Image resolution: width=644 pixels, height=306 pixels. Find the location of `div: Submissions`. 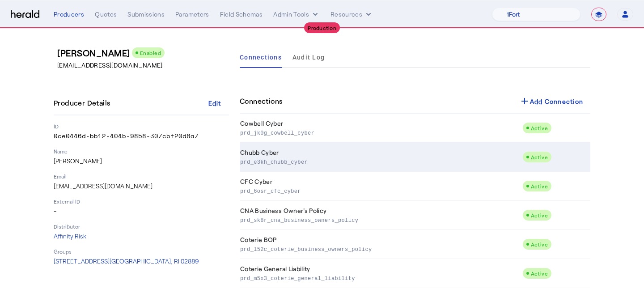

div: Submissions is located at coordinates (146, 14).